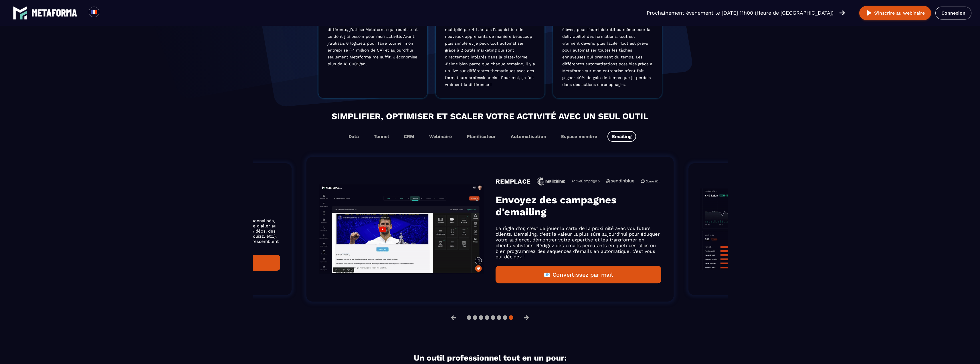 This screenshot has width=980, height=364. Describe the element at coordinates (481, 136) in the screenshot. I see `button: Planificateur` at that location.